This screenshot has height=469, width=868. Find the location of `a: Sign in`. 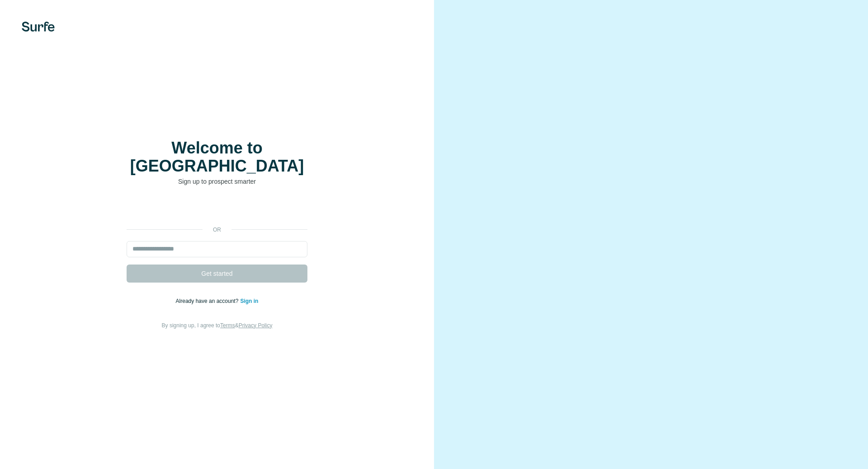

a: Sign in is located at coordinates (249, 301).